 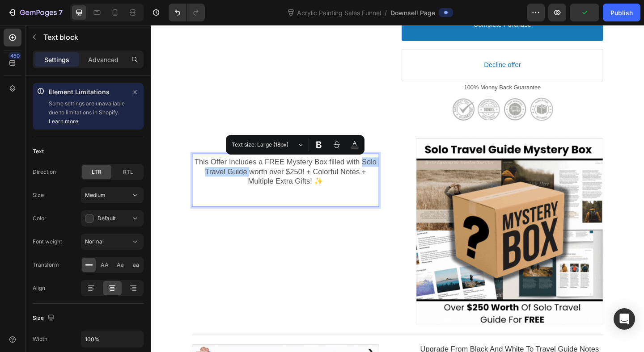 I want to click on span: aa, so click(x=136, y=265).